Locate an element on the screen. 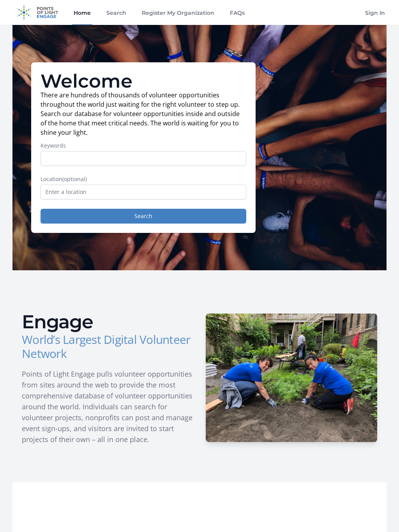 Image resolution: width=399 pixels, height=532 pixels. img: HCSC-H_1.JPG is located at coordinates (292, 378).